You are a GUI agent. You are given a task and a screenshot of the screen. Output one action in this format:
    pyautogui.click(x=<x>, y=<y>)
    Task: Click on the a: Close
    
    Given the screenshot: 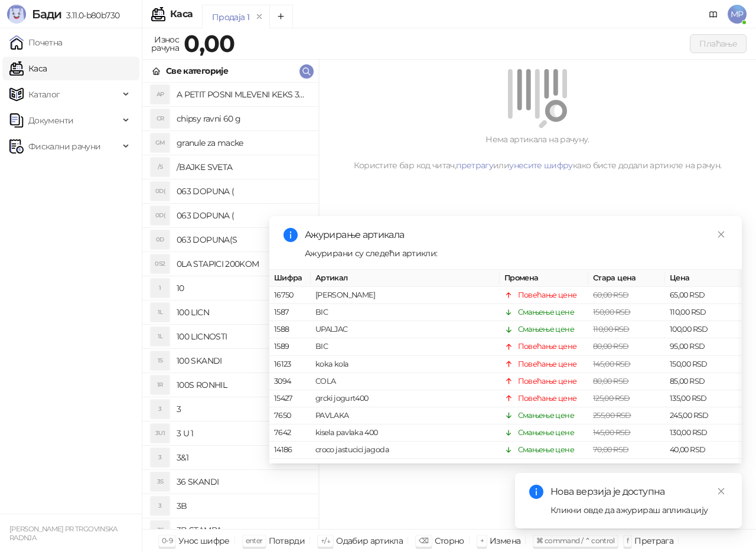 What is the action you would take?
    pyautogui.click(x=721, y=492)
    